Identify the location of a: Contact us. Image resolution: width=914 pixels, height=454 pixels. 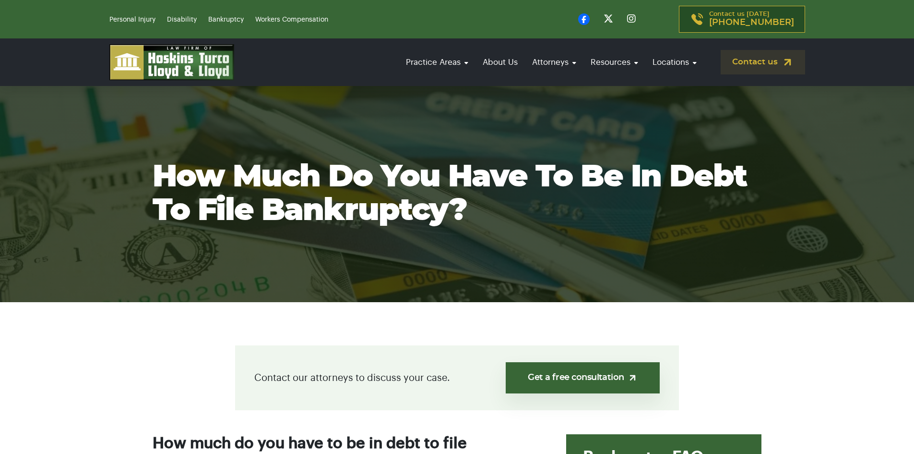
(763, 62).